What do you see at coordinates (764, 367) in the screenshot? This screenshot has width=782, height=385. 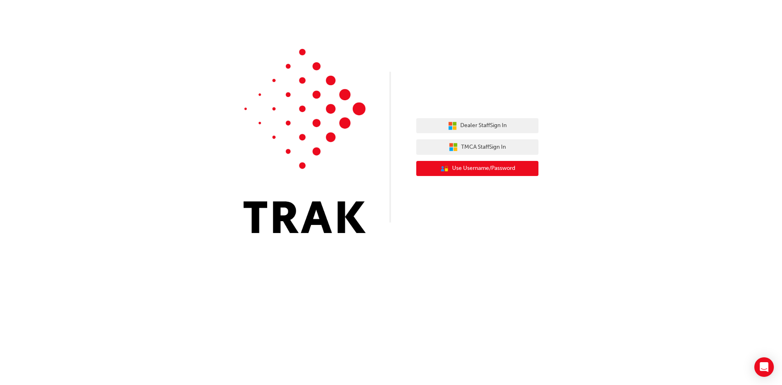 I see `div: Open Intercom Messenger` at bounding box center [764, 367].